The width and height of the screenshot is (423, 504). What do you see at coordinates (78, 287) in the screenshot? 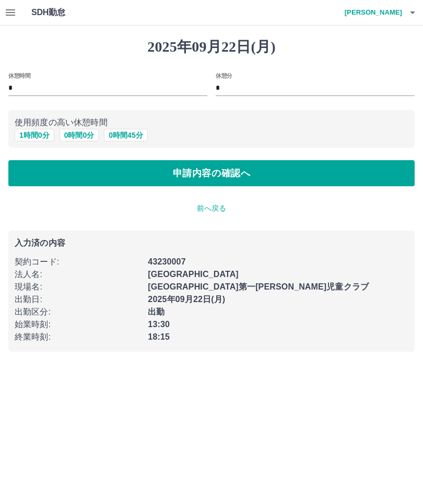
I see `p: 現場名 :` at bounding box center [78, 287].